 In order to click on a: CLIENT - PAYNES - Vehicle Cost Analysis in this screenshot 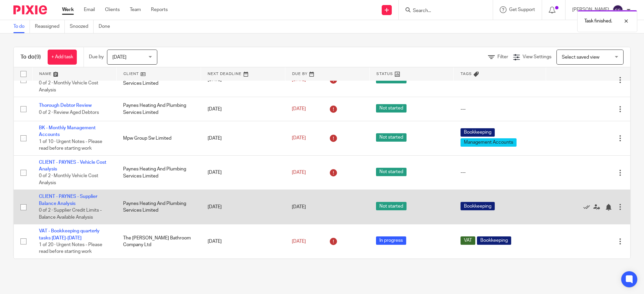, I will do `click(72, 166)`.